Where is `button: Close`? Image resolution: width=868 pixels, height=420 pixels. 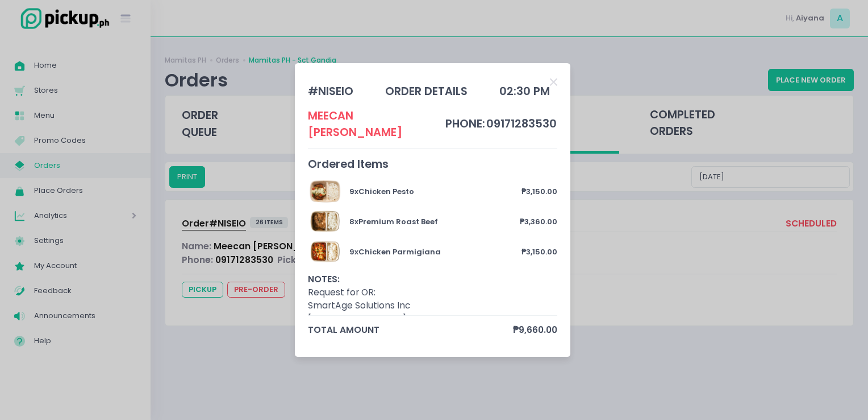
button: Close is located at coordinates (553, 81).